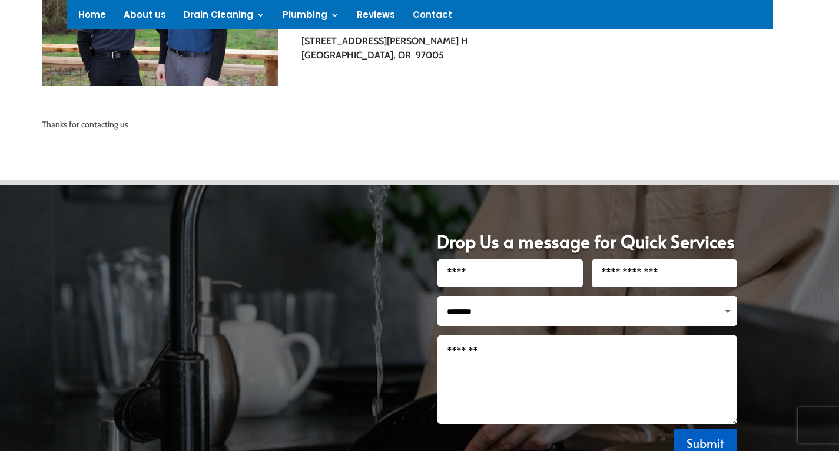  Describe the element at coordinates (432, 17) in the screenshot. I see `a: Contact` at that location.